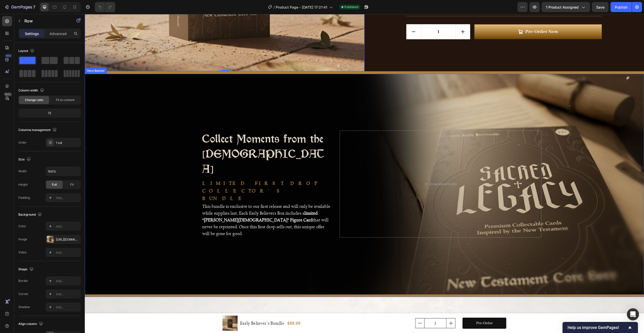 This screenshot has height=333, width=644. What do you see at coordinates (621, 7) in the screenshot?
I see `button: Publish` at bounding box center [621, 7].